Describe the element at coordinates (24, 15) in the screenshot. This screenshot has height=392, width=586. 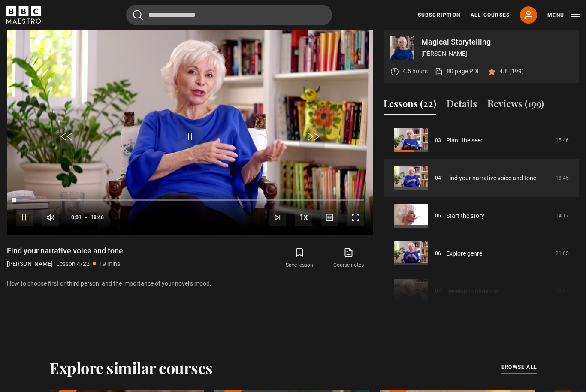
I see `svg: BBC Maestro` at that location.